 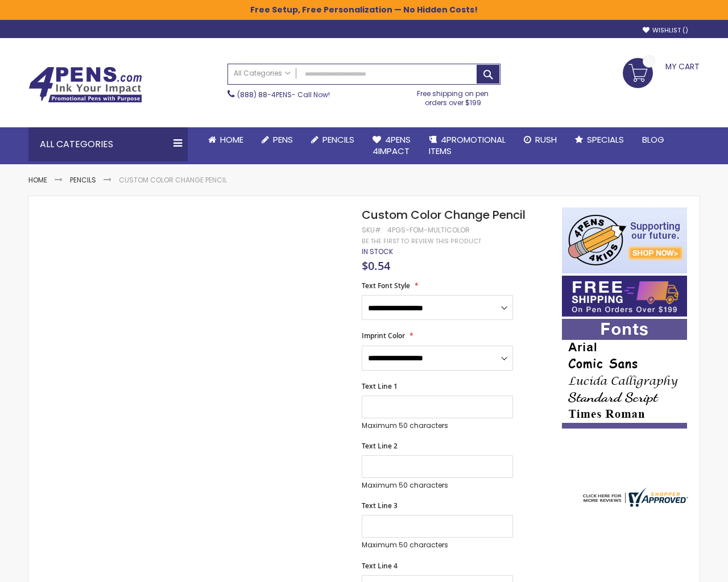 I want to click on span: 4PROMOTIONAL ITEMS, so click(x=467, y=145).